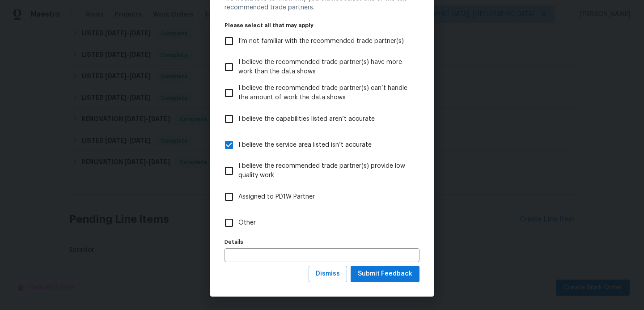 This screenshot has width=644, height=310. What do you see at coordinates (328, 274) in the screenshot?
I see `button: Dismiss` at bounding box center [328, 274].